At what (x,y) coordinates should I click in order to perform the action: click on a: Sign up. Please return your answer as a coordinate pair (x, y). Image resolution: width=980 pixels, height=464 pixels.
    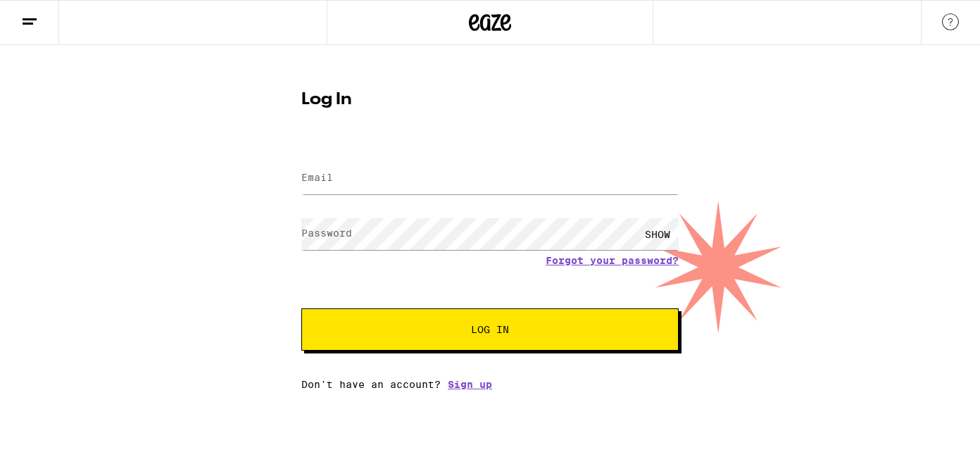
    Looking at the image, I should click on (469, 384).